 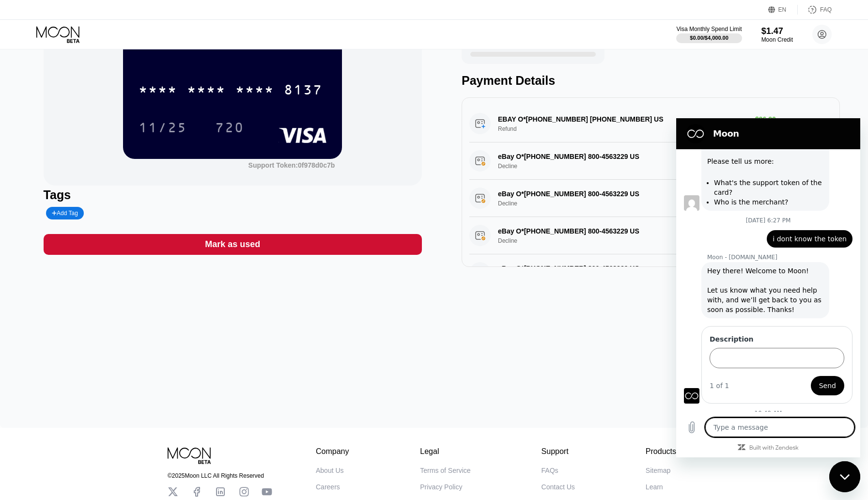 What do you see at coordinates (65, 213) in the screenshot?
I see `div: Add Tag` at bounding box center [65, 213].